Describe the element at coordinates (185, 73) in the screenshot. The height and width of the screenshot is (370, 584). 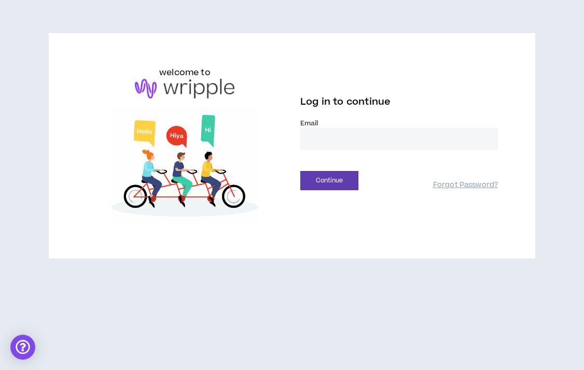
I see `h6: welcome to` at that location.